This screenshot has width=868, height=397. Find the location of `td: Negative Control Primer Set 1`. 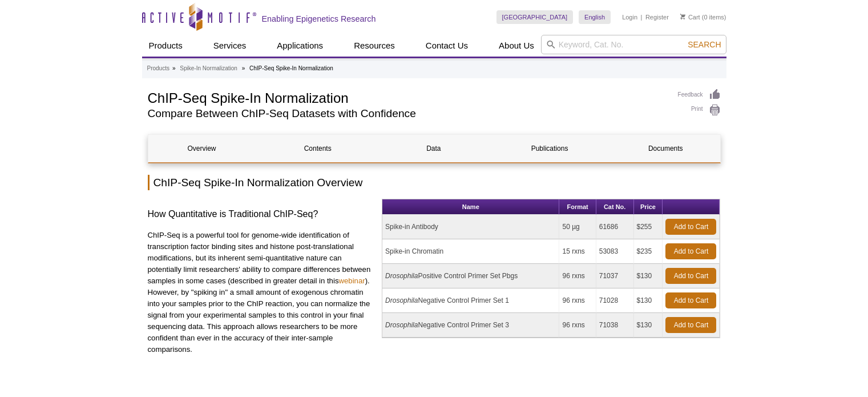

td: Negative Control Primer Set 1 is located at coordinates (470, 300).